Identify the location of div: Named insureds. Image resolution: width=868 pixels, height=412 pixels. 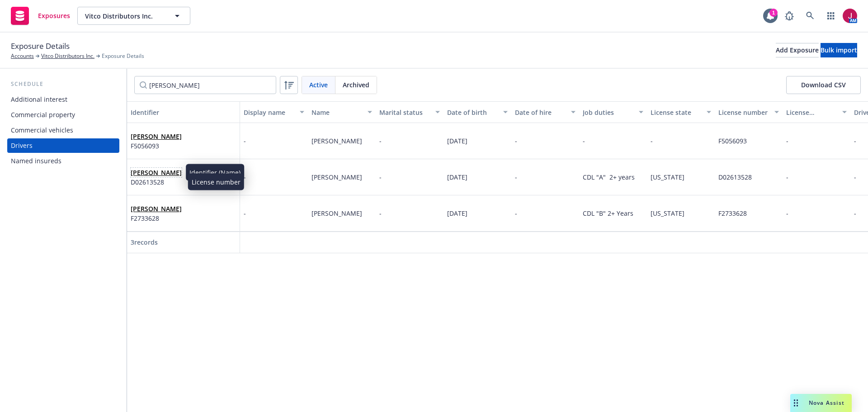
(36, 161).